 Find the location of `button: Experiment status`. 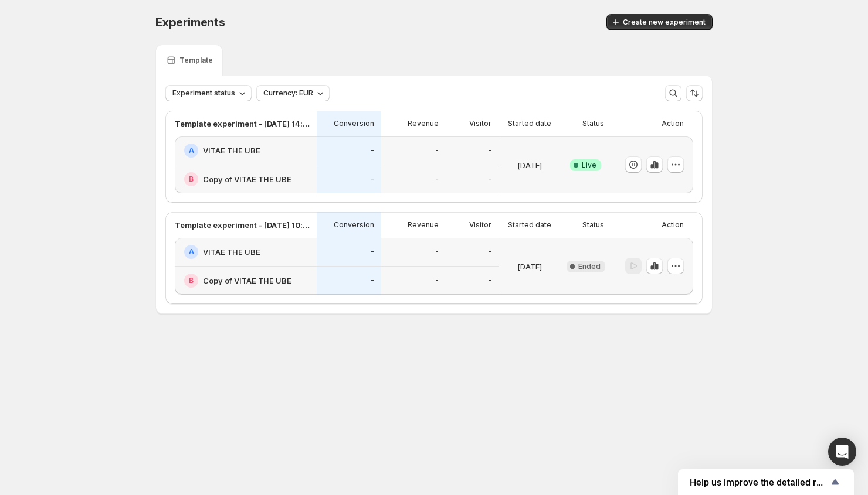

button: Experiment status is located at coordinates (208, 94).